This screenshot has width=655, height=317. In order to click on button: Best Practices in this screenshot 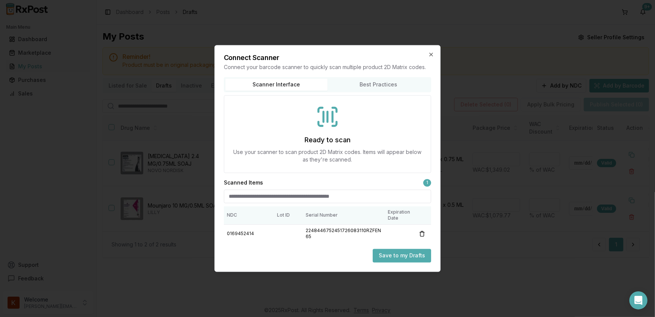, I will do `click(379, 85)`.